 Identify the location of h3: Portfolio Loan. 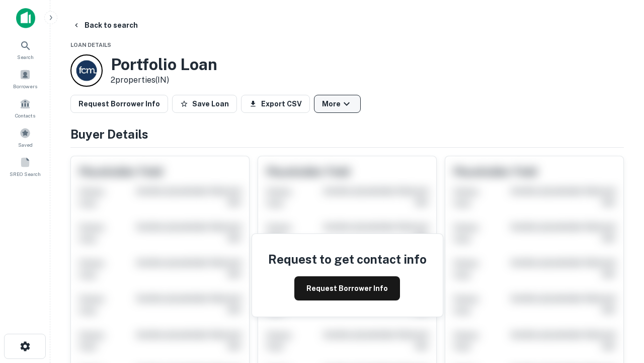
(164, 65).